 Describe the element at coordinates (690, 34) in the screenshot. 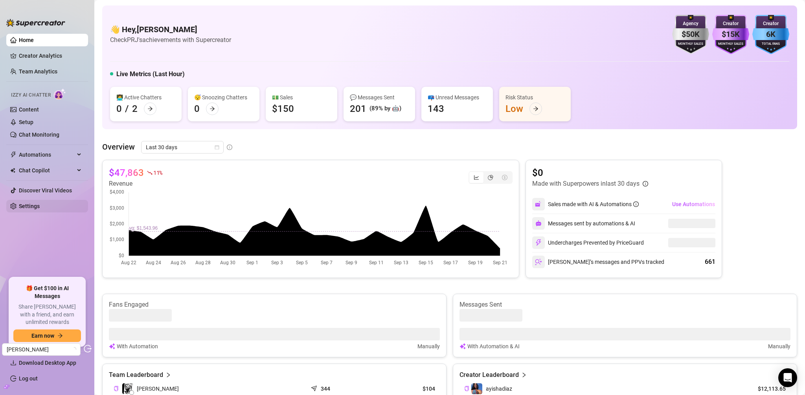

I see `div: $50K` at that location.